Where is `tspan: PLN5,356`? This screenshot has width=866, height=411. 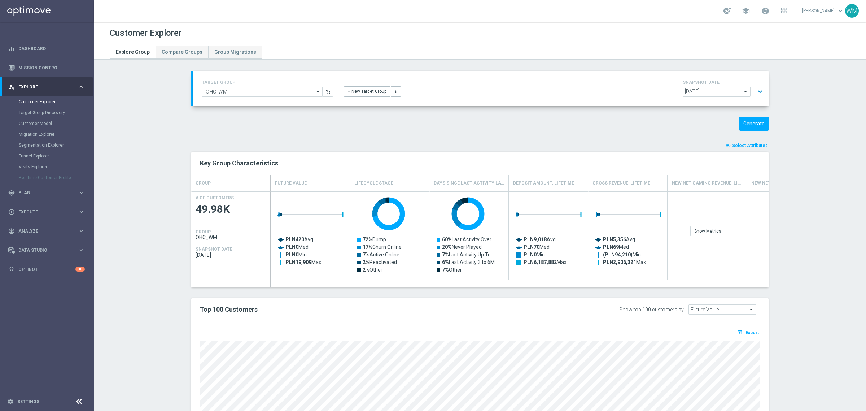
tspan: PLN5,356 is located at coordinates (615, 239).